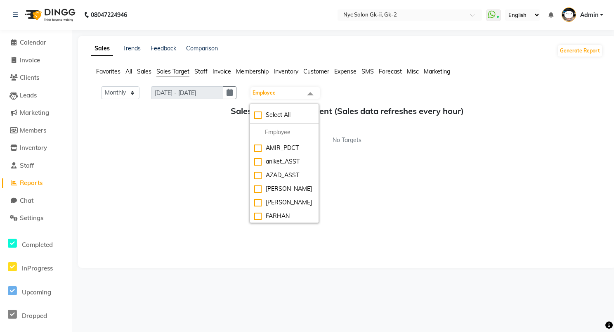 The height and width of the screenshot is (332, 614). Describe the element at coordinates (36, 218) in the screenshot. I see `a: Settings` at that location.